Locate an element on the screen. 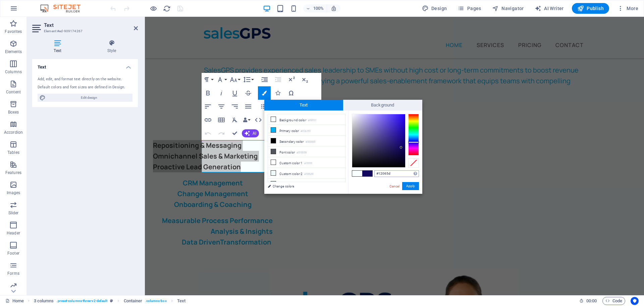  span: Publish is located at coordinates (590, 8).